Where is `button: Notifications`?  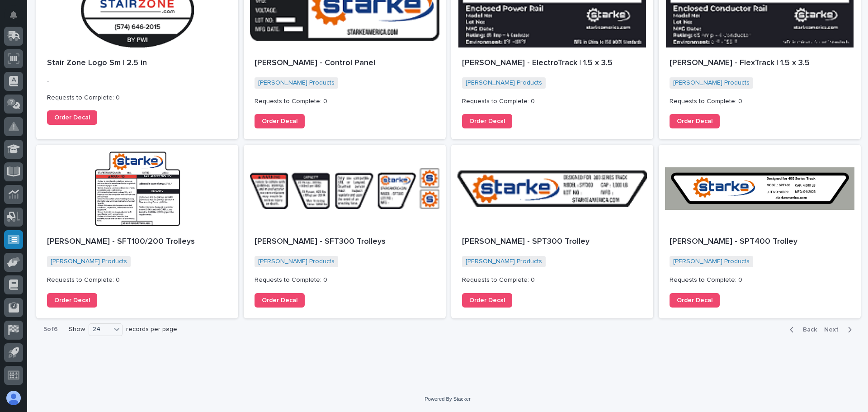
button: Notifications is located at coordinates (13, 15).